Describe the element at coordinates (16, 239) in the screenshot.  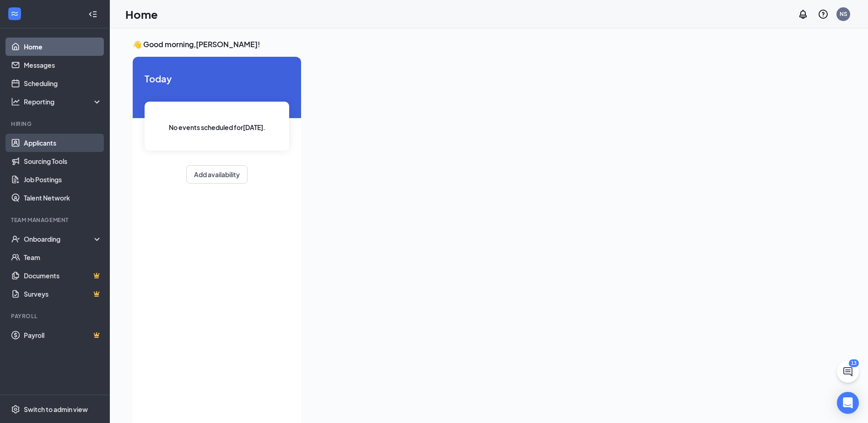
I see `svg: UserCheck` at that location.